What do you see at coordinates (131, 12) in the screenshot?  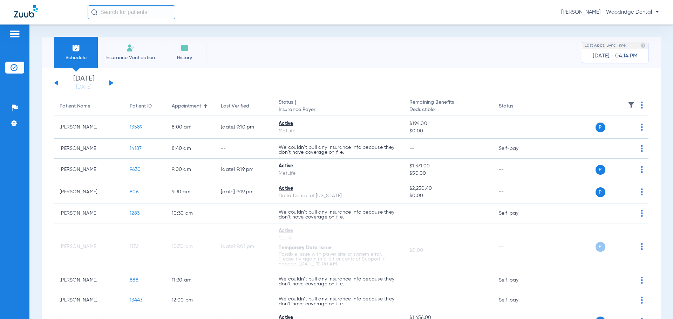 I see `input: Search for patients` at bounding box center [131, 12].